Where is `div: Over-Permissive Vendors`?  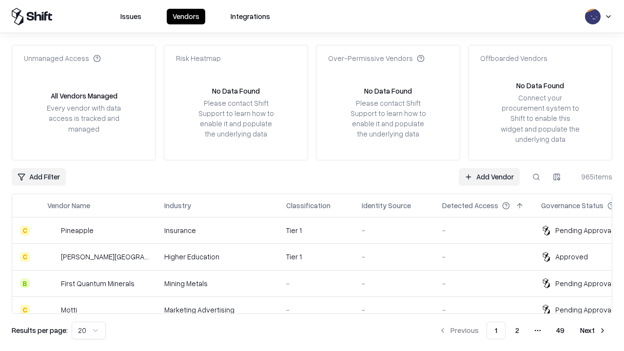 div: Over-Permissive Vendors is located at coordinates (376, 58).